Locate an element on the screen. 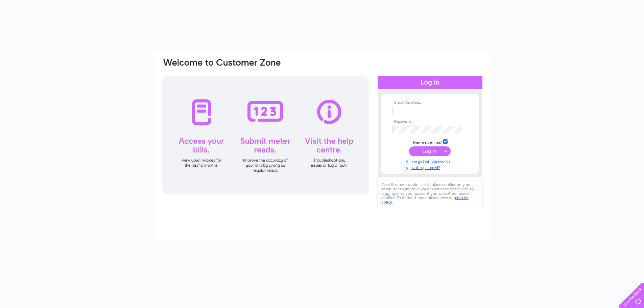  td: Remember me? is located at coordinates (430, 142).